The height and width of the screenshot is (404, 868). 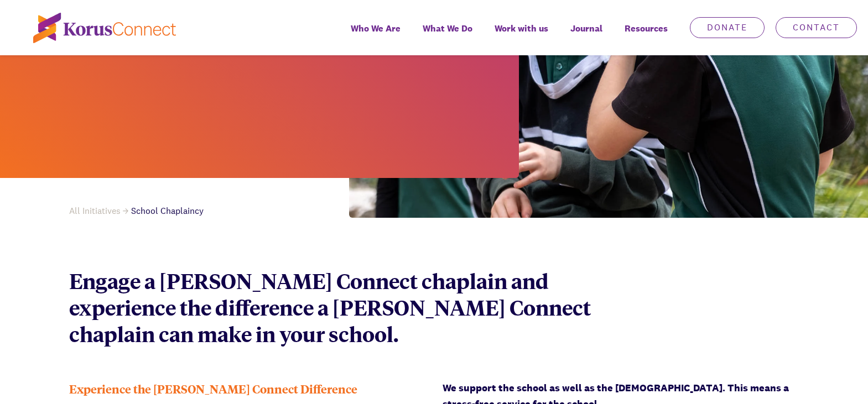 What do you see at coordinates (105, 28) in the screenshot?
I see `img: korus-connect%2Fc5177985-88d5-491d-9cd7-4a1febad1357_logo.svg` at bounding box center [105, 28].